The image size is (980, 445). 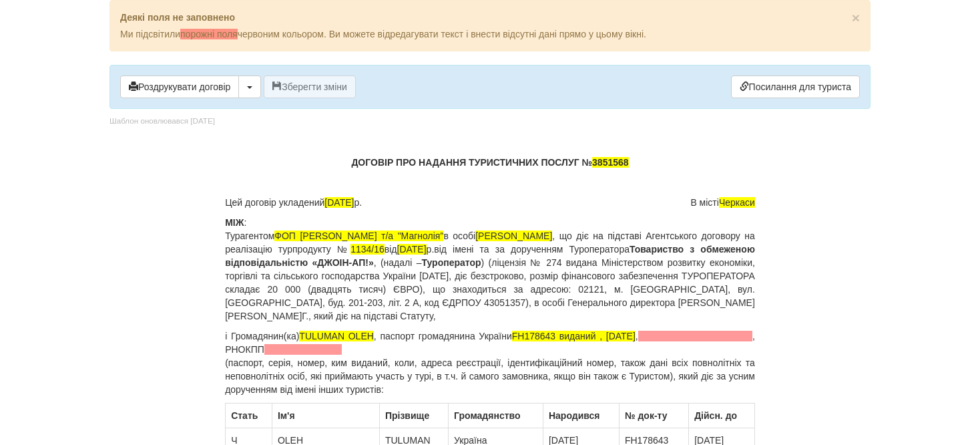 What do you see at coordinates (490, 362) in the screenshot?
I see `p: і Громадянин(ка) , паспорт громадянина України , , РНОКПП (паспорт, серія, номер, ким виданий, ко...` at bounding box center [490, 362].